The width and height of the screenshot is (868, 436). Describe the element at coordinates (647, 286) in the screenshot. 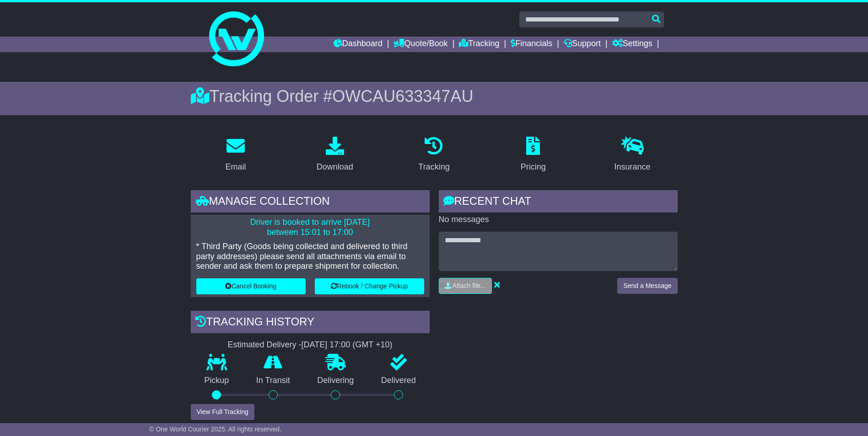

I see `button: Send a Message` at that location.